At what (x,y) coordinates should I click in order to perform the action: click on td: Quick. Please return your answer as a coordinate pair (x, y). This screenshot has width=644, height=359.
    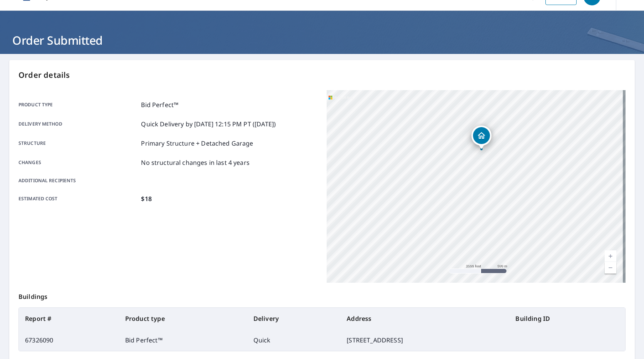
    Looking at the image, I should click on (294, 340).